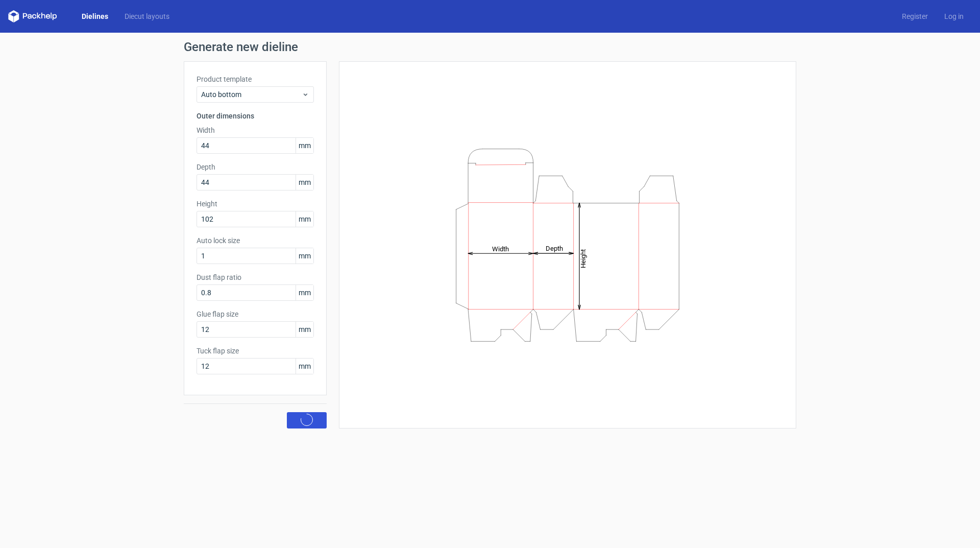 This screenshot has height=548, width=980. I want to click on a: Log in, so click(954, 16).